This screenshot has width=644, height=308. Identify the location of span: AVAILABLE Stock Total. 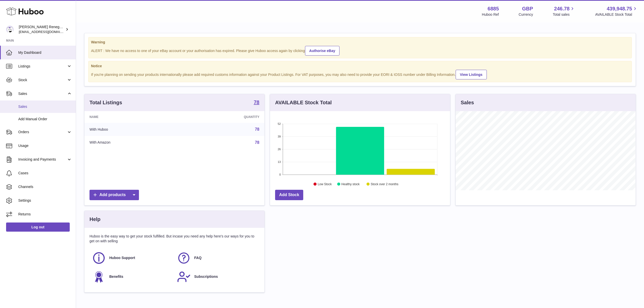
(616, 14).